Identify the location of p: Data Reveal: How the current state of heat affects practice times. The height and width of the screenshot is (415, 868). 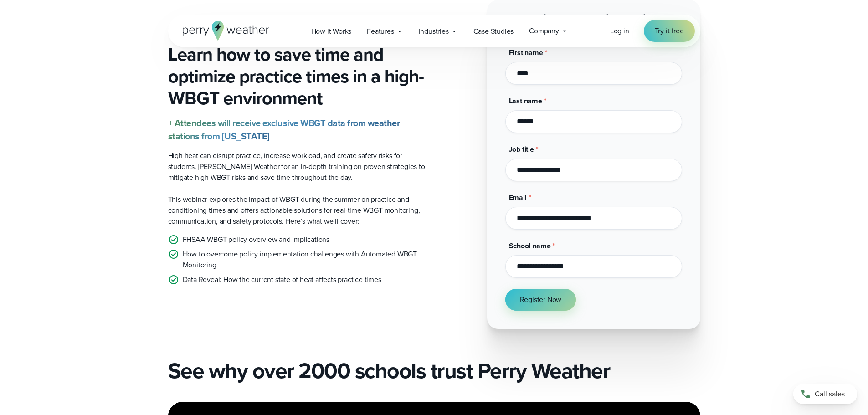
(282, 280).